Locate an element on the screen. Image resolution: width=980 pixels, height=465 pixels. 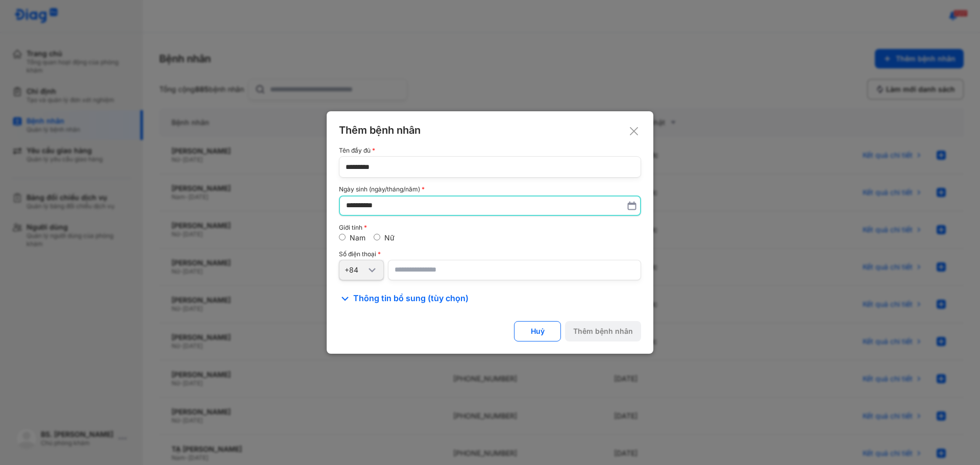
div: Tên đầy đủ is located at coordinates (490, 151).